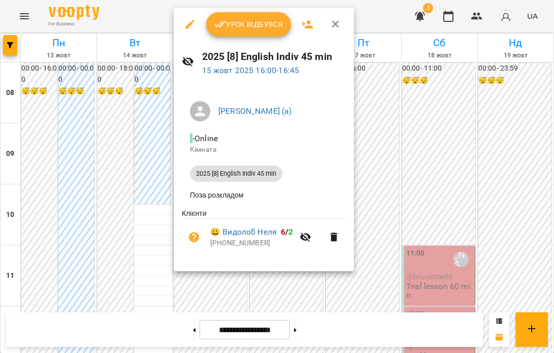 This screenshot has width=554, height=353. Describe the element at coordinates (249, 24) in the screenshot. I see `span: Урок відбувся` at that location.